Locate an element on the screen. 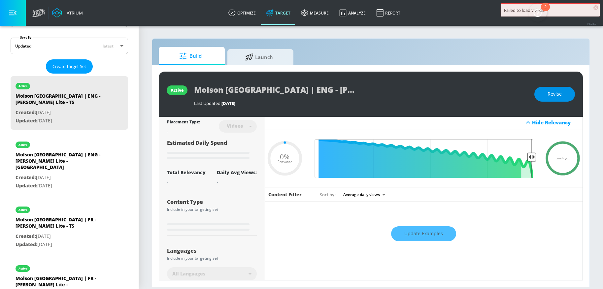  span: Estimated Daily Spend is located at coordinates (197, 143).